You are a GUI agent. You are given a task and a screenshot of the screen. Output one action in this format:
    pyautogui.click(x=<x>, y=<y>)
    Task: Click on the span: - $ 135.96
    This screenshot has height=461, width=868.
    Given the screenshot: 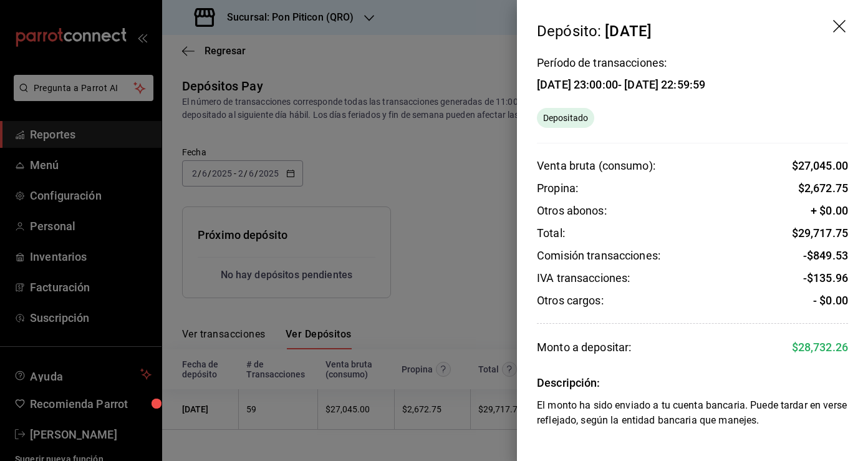 What is the action you would take?
    pyautogui.click(x=826, y=277)
    